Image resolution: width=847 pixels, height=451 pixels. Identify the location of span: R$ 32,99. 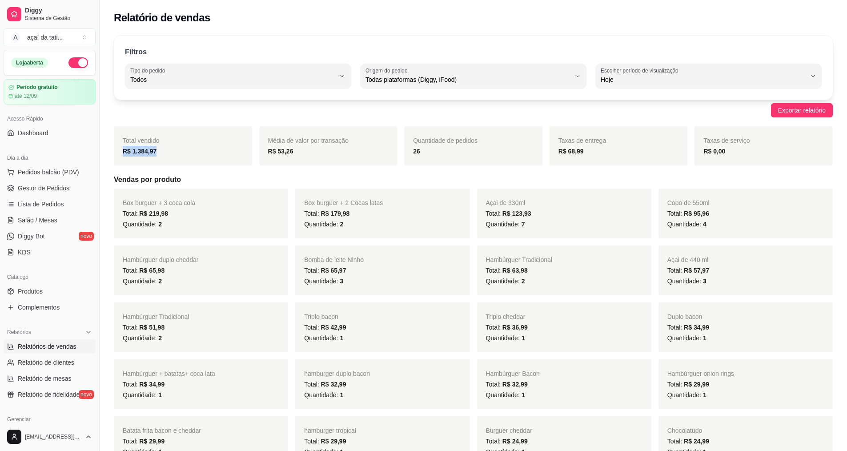
(515, 384).